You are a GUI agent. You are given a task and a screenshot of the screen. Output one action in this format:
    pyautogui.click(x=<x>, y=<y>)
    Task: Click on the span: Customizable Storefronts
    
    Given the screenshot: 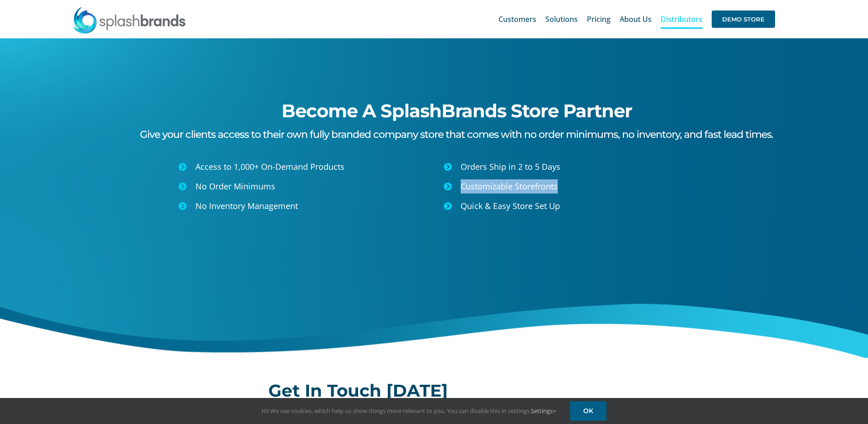 What is the action you would take?
    pyautogui.click(x=509, y=186)
    